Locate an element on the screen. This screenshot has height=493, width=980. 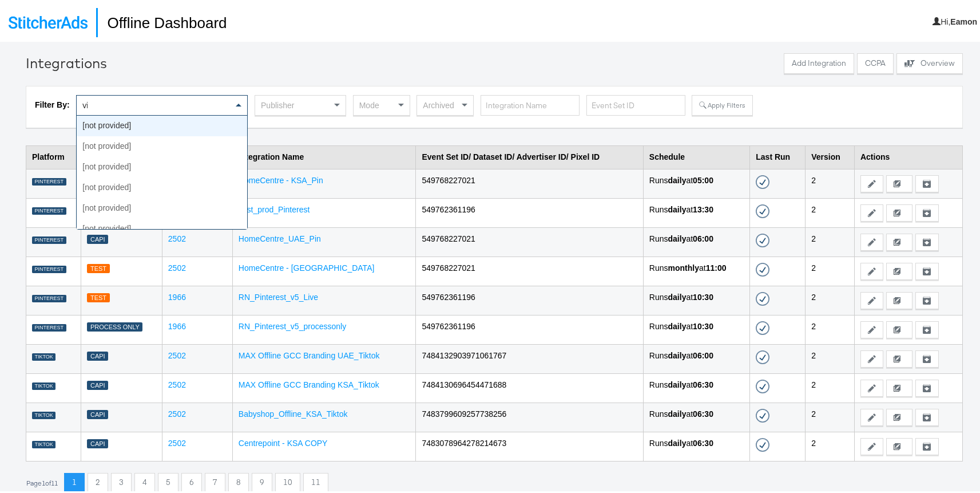
td: 7484132903971061767 is located at coordinates (530, 356).